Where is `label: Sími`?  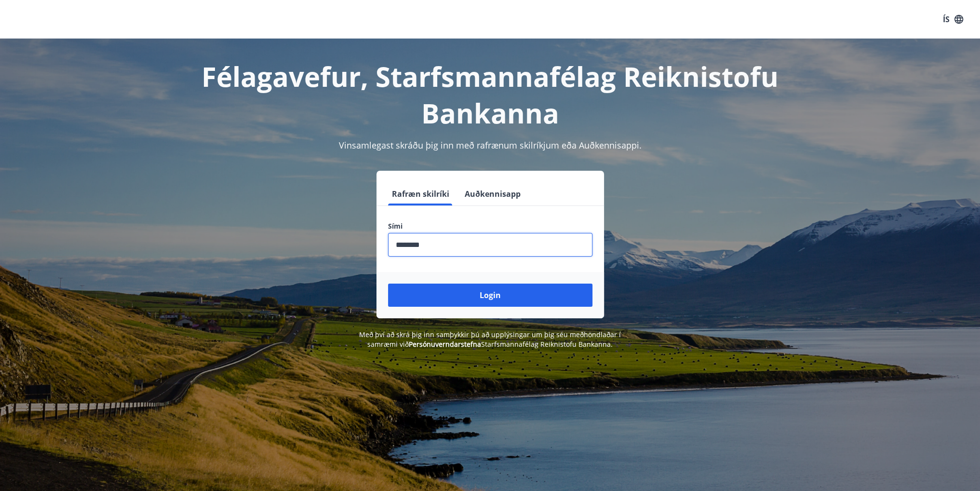 label: Sími is located at coordinates (490, 226).